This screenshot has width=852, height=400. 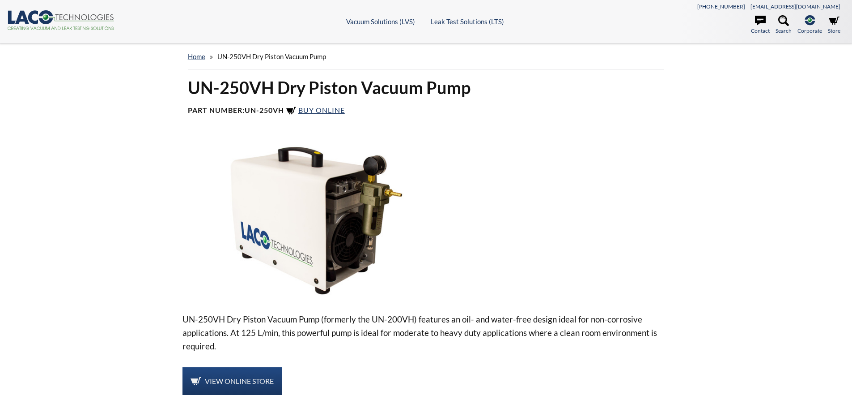 I want to click on a: Store, so click(x=835, y=25).